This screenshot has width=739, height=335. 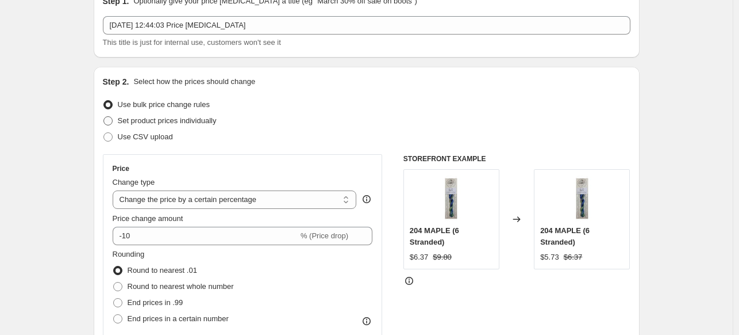 What do you see at coordinates (324, 235) in the screenshot?
I see `span: % (Price drop)` at bounding box center [324, 235].